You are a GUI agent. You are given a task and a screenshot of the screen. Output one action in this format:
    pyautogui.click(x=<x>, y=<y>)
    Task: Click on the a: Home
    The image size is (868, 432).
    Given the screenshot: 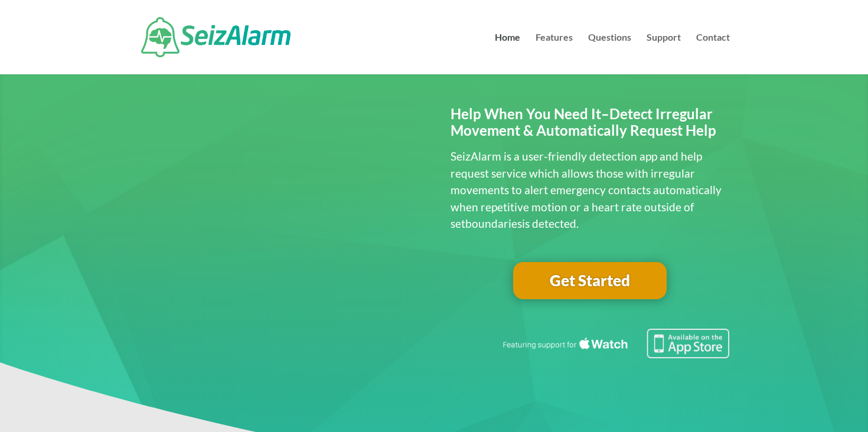 What is the action you would take?
    pyautogui.click(x=507, y=54)
    